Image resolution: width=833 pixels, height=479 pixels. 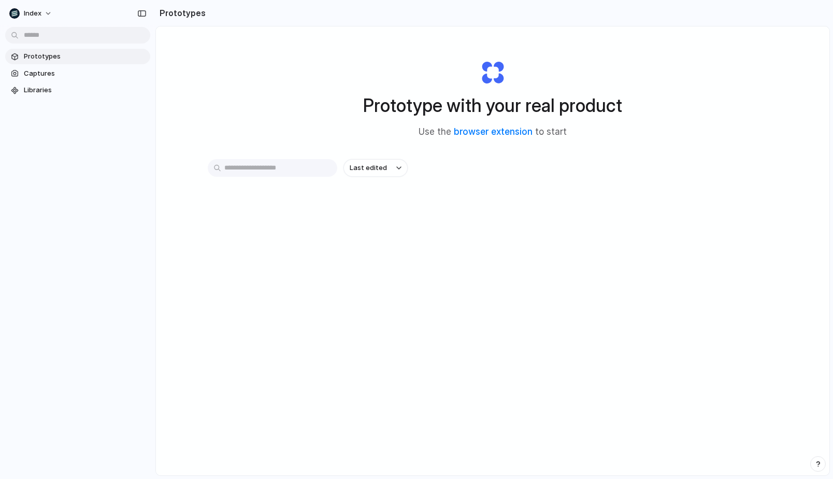 I want to click on span: Captures, so click(x=85, y=74).